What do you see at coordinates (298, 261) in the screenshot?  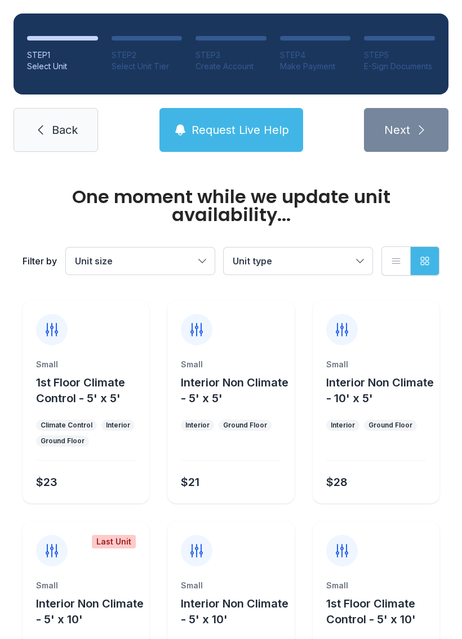 I see `button: Unit type` at bounding box center [298, 261].